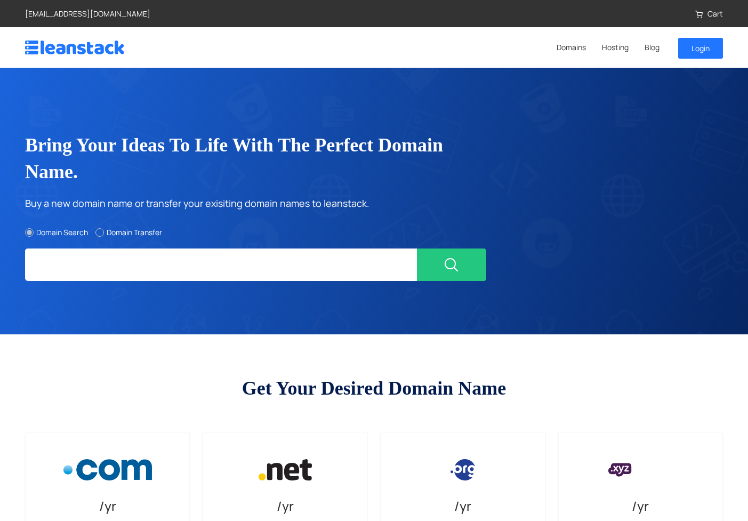 This screenshot has width=748, height=521. What do you see at coordinates (615, 47) in the screenshot?
I see `a: Hosting` at bounding box center [615, 47].